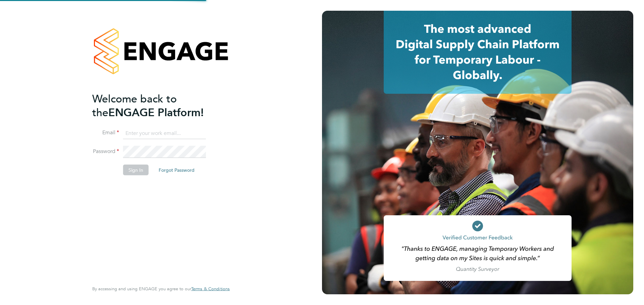 The height and width of the screenshot is (305, 644). I want to click on label: Password, so click(106, 151).